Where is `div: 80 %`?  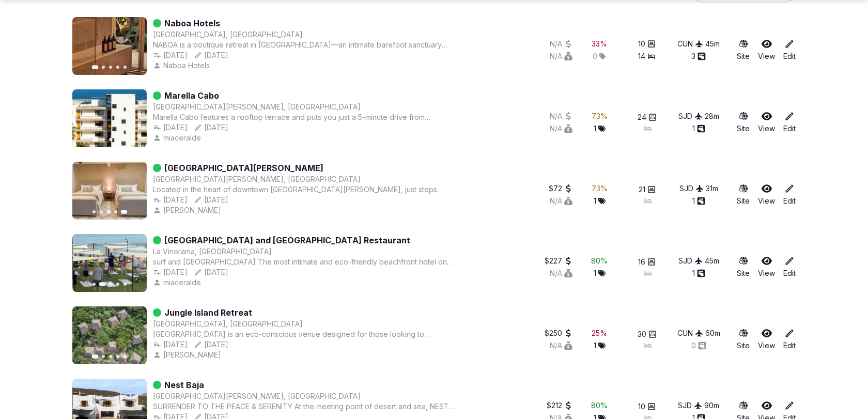 div: 80 % is located at coordinates (599, 261).